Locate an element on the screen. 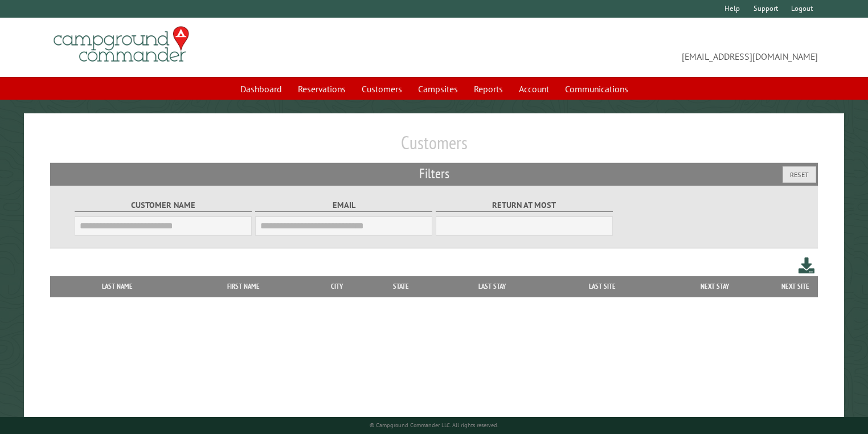 The image size is (868, 434). a: Account is located at coordinates (533, 89).